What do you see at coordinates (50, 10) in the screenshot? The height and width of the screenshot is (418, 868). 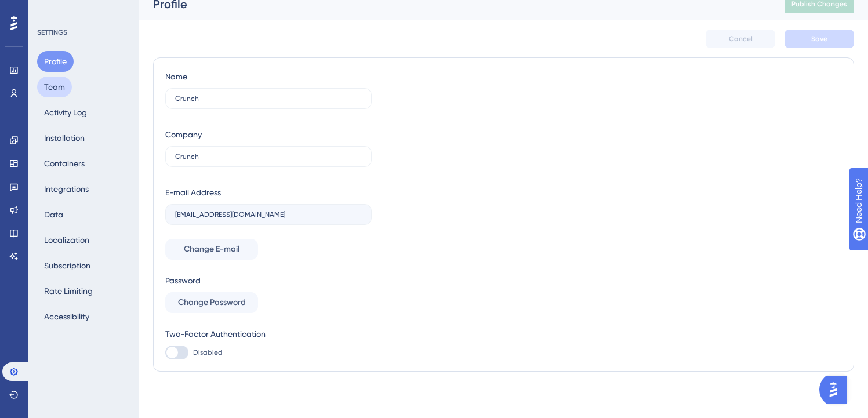 I see `span: Need Help?` at bounding box center [50, 10].